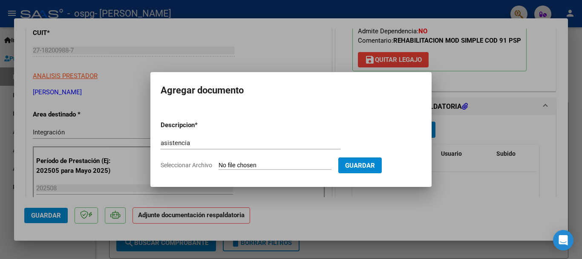 The width and height of the screenshot is (582, 259). I want to click on button: Guardar, so click(360, 165).